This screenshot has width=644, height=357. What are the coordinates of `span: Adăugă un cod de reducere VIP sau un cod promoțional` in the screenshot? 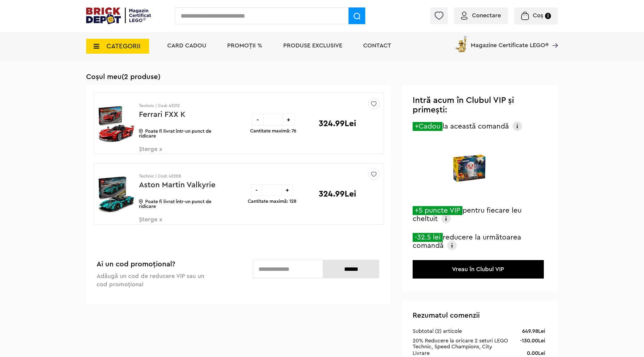 It's located at (150, 280).